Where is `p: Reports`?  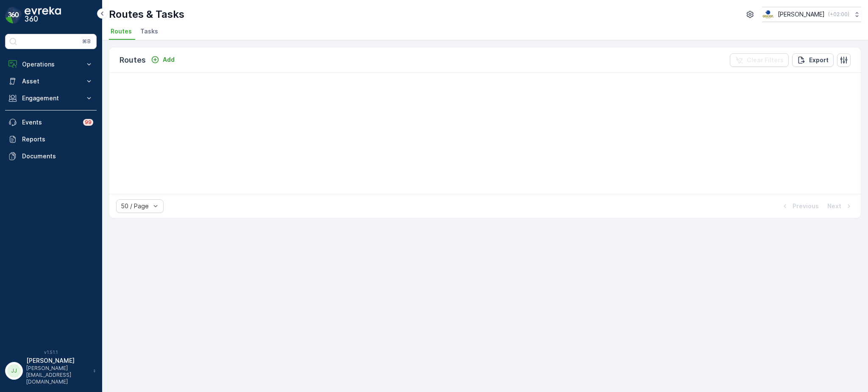 p: Reports is located at coordinates (58, 139).